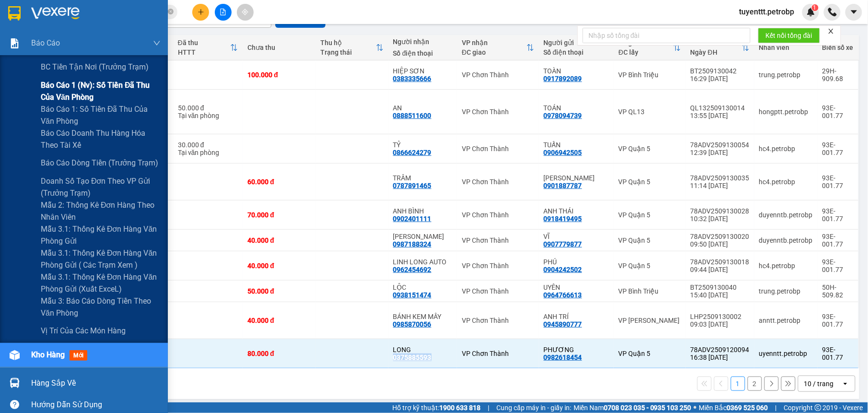  Describe the element at coordinates (576, 145) in the screenshot. I see `div: TUẤN` at that location.